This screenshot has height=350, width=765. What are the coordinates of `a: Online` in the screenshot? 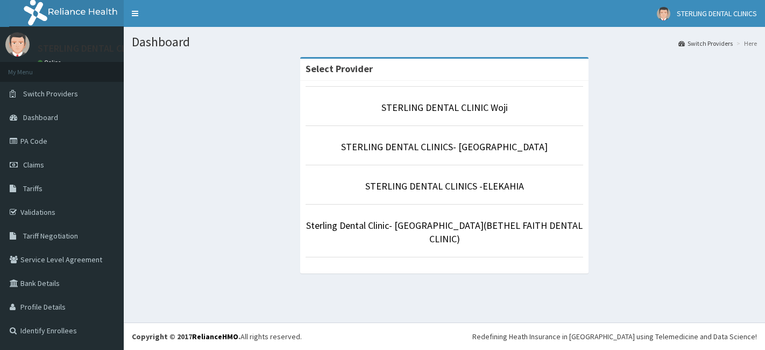 It's located at (51, 62).